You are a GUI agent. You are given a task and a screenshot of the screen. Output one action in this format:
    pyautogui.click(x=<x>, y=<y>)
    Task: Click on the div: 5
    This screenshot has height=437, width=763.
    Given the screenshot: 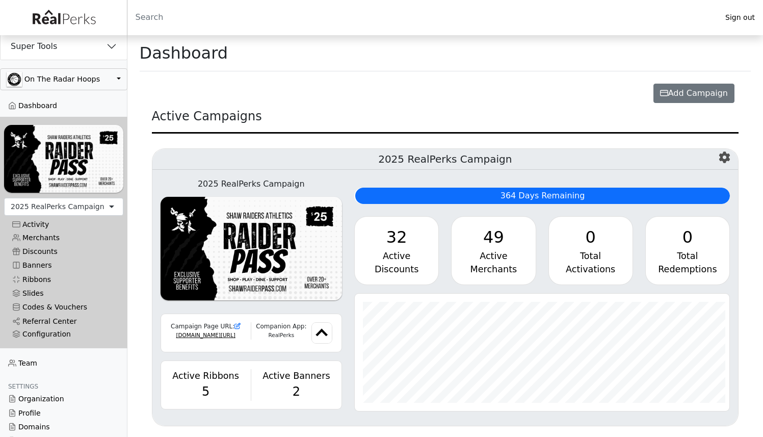 What is the action you would take?
    pyautogui.click(x=206, y=391)
    